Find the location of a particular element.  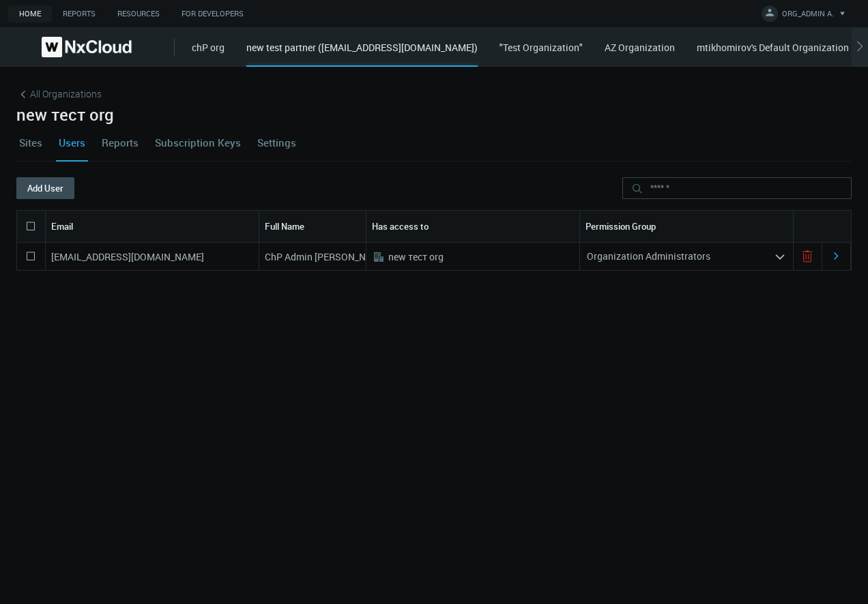

a: "Test Organization" is located at coordinates (541, 47).